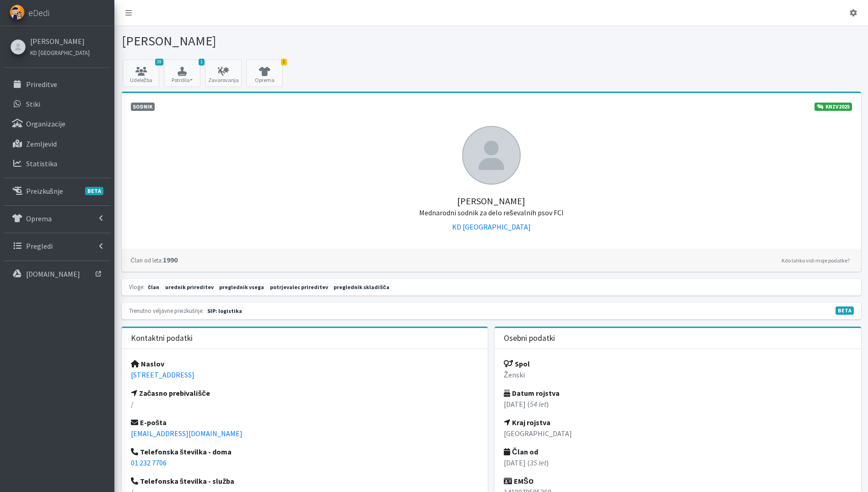  Describe the element at coordinates (39, 246) in the screenshot. I see `p: Pregledi` at that location.